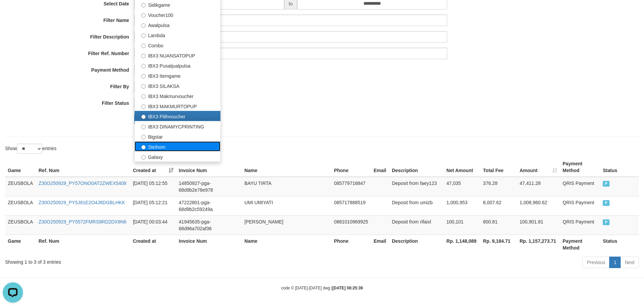  I want to click on td: Deposit from faey123, so click(416, 187).